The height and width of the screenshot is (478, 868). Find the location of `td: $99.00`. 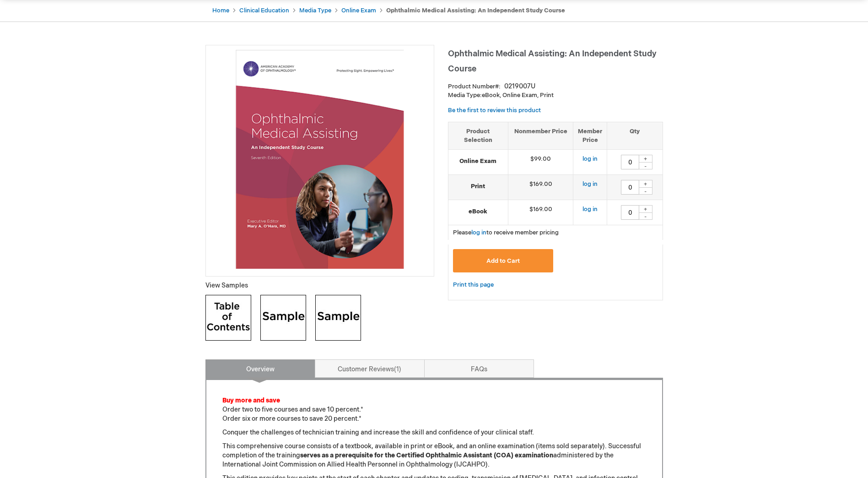

td: $99.00 is located at coordinates (540, 162).